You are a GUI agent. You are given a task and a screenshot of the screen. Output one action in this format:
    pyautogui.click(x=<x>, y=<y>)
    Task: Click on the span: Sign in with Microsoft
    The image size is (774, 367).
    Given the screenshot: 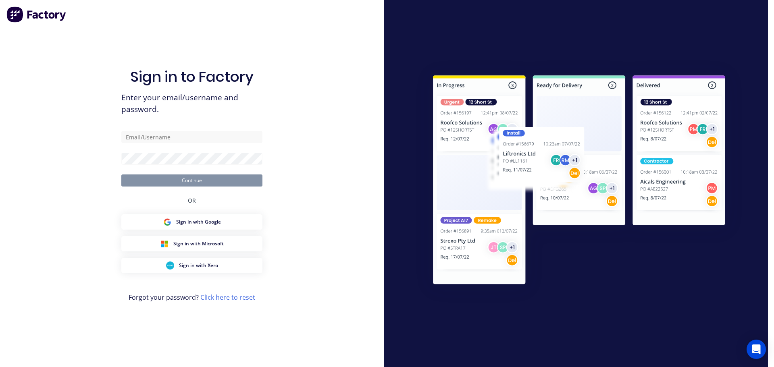 What is the action you would take?
    pyautogui.click(x=198, y=244)
    